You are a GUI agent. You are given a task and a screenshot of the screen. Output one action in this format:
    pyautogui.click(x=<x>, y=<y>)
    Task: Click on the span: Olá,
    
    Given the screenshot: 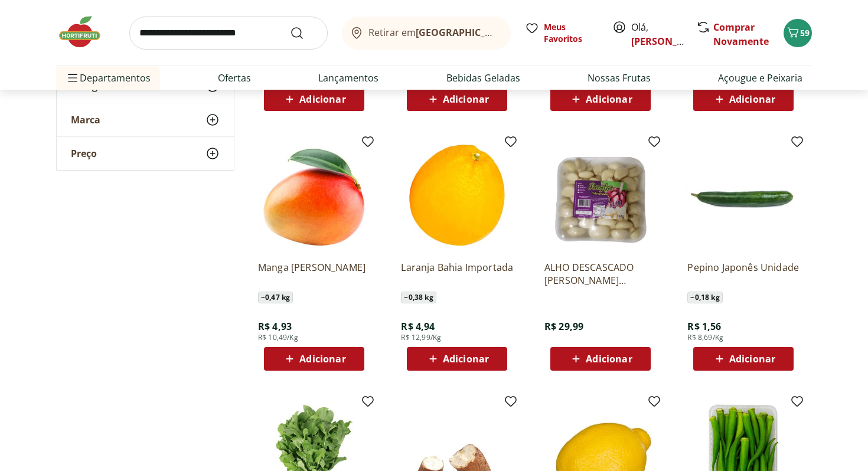 What is the action you would take?
    pyautogui.click(x=657, y=34)
    